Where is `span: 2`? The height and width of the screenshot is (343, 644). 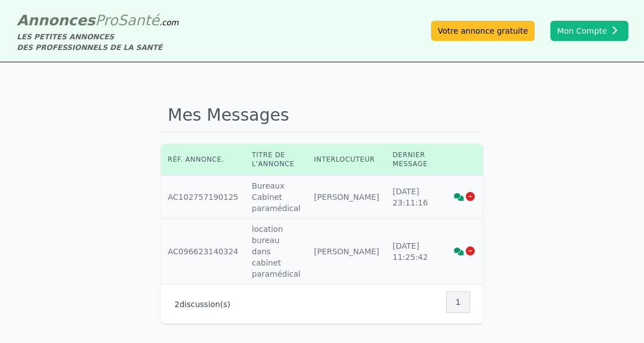 span: 2 is located at coordinates (177, 304).